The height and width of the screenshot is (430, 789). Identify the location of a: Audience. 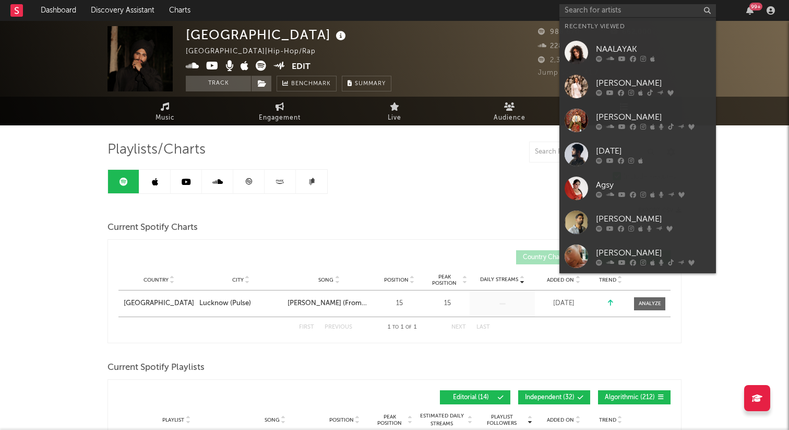
(510, 111).